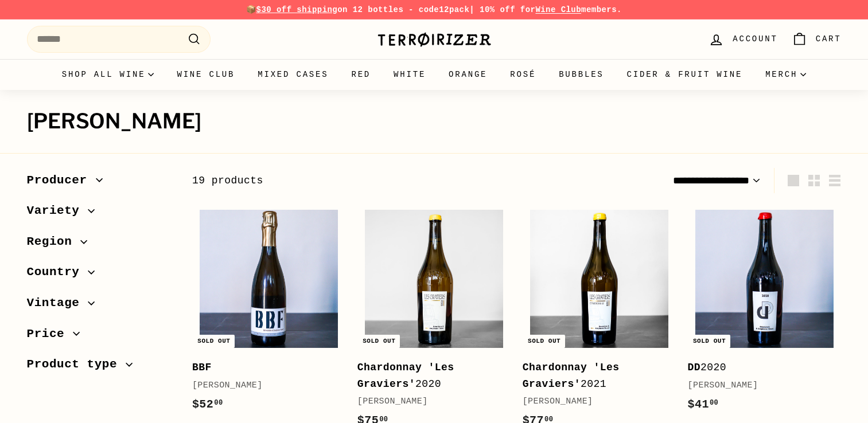 This screenshot has height=423, width=868. I want to click on span: $41, so click(703, 404).